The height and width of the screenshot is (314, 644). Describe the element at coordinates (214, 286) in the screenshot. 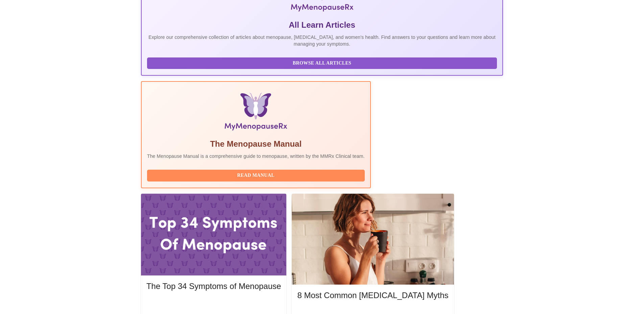

I see `h5: The Top 34 Symptoms of Menopause` at that location.